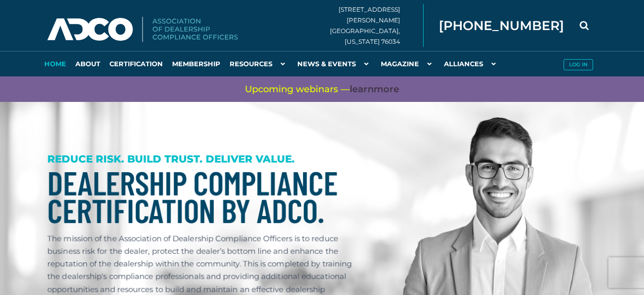  I want to click on span: learn, so click(362, 89).